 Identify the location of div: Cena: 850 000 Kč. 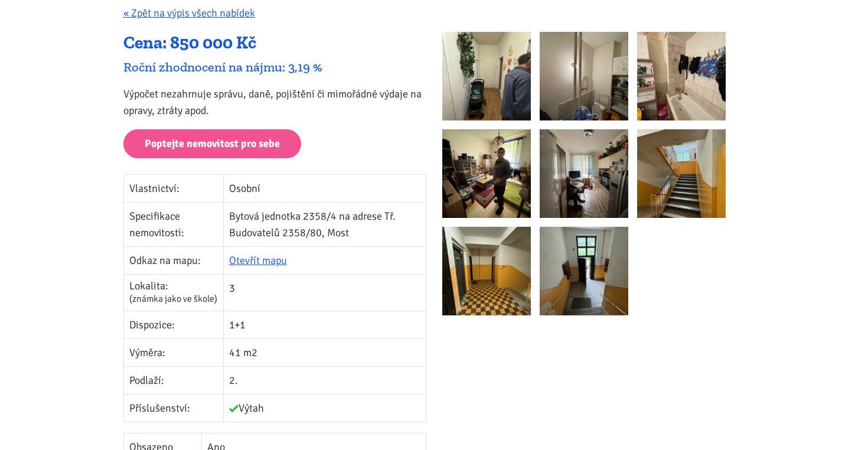
(275, 43).